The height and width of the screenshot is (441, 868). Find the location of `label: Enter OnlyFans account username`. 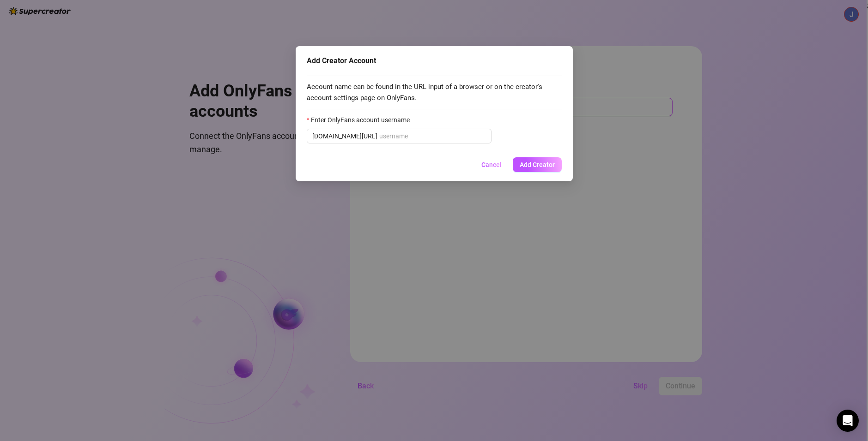

label: Enter OnlyFans account username is located at coordinates (361, 120).